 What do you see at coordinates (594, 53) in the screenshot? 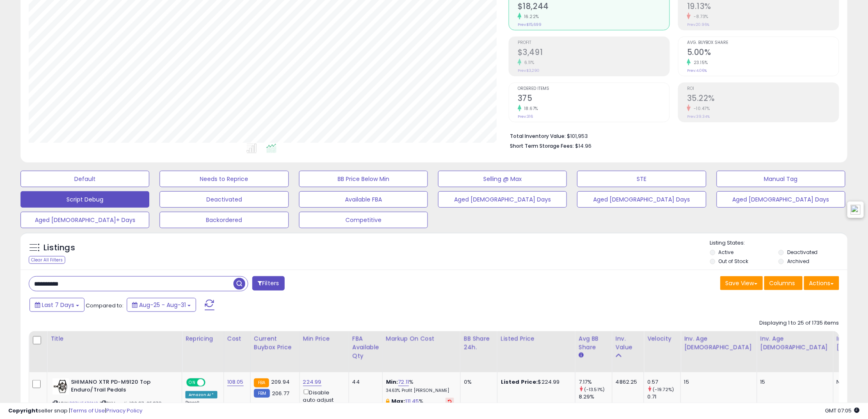
I see `h2: $3,491` at bounding box center [594, 53].